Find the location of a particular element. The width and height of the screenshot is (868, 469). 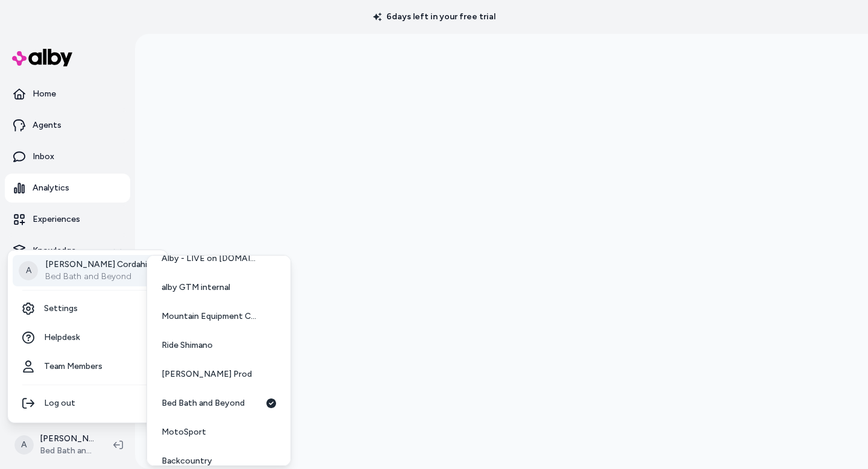

span: A is located at coordinates (29, 271).